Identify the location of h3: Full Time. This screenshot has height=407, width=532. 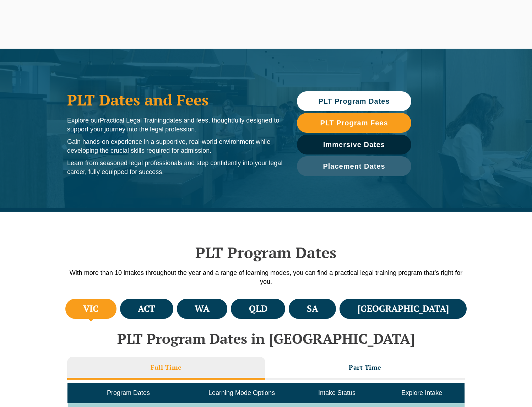
(167, 367).